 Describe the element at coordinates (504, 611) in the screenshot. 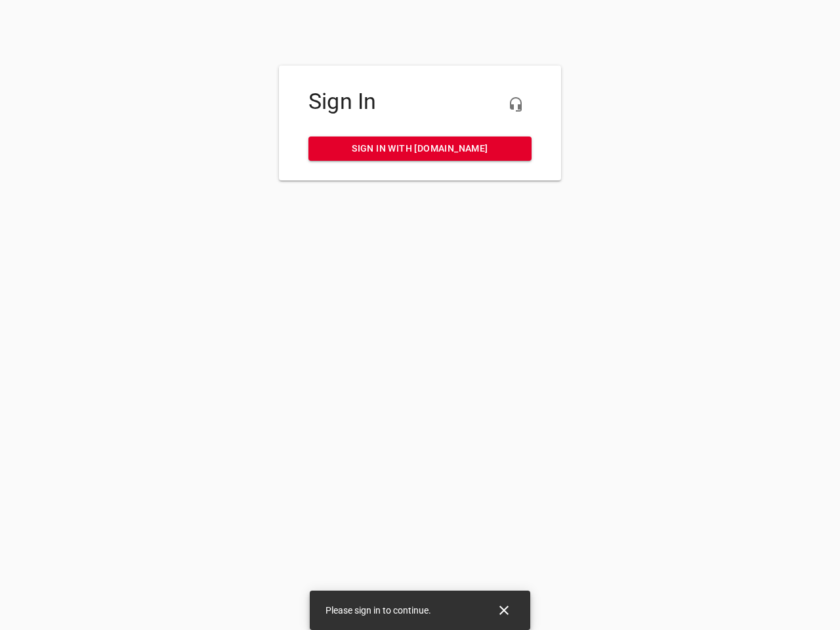

I see `button: Close` at that location.